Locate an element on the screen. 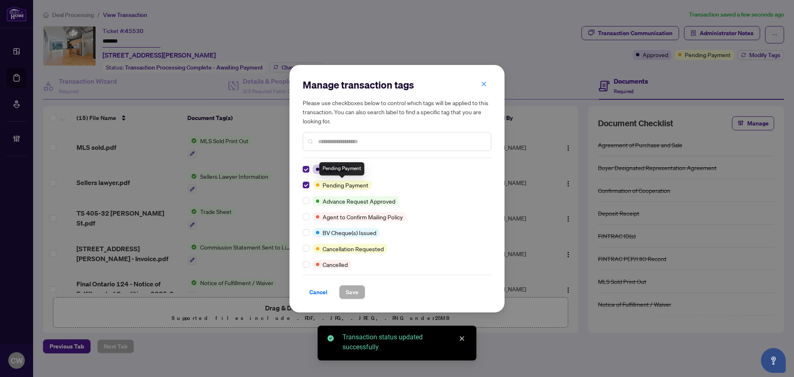  span: Cancellation Requested is located at coordinates (353, 249).